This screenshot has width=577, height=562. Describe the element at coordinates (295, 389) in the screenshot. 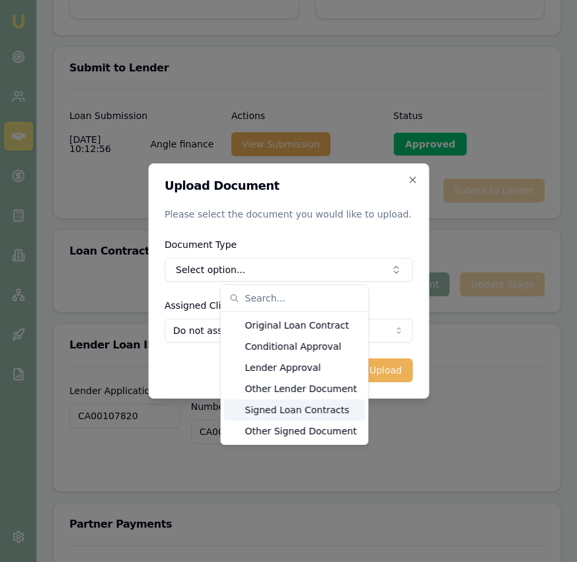

I see `div: Other Lender Document` at that location.